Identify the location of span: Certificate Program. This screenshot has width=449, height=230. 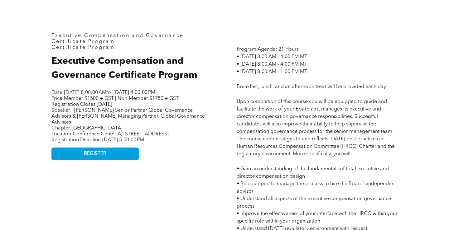
(83, 48).